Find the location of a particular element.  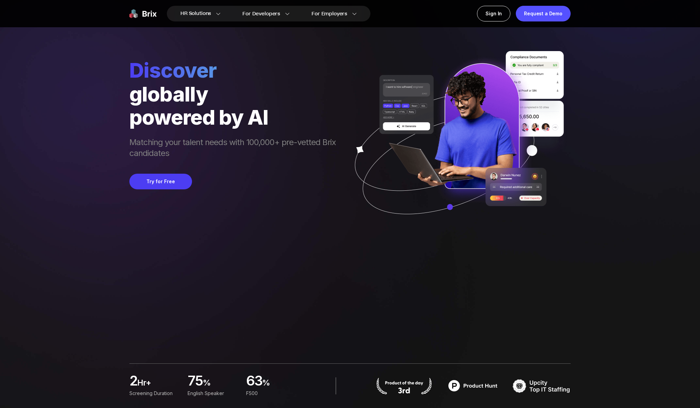

div: English Speaker is located at coordinates (212, 393).